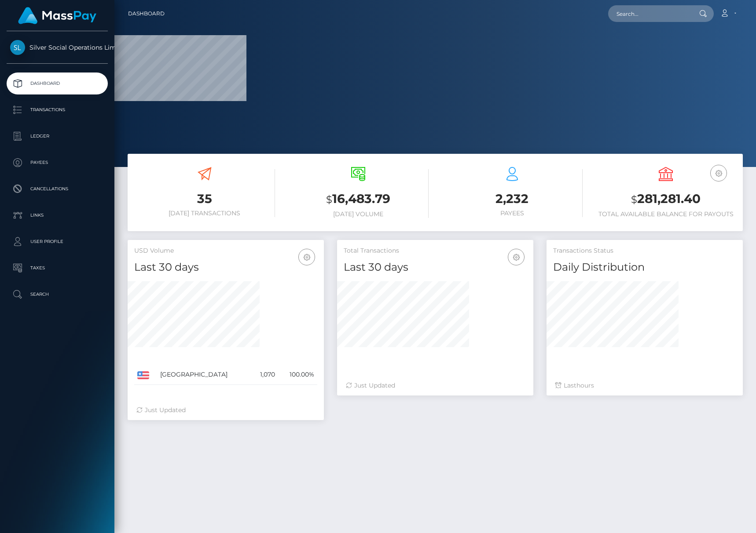 This screenshot has width=756, height=533. Describe the element at coordinates (57, 242) in the screenshot. I see `a: User Profile` at that location.